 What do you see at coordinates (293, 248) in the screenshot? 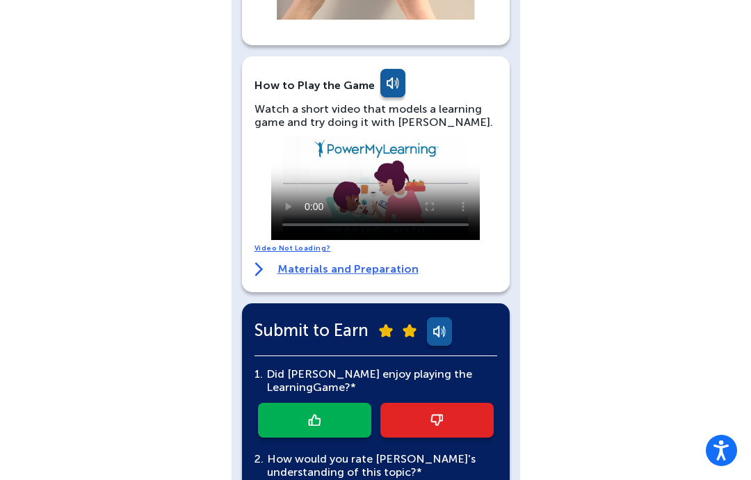
I see `a: Video Not Loading?` at bounding box center [293, 248].